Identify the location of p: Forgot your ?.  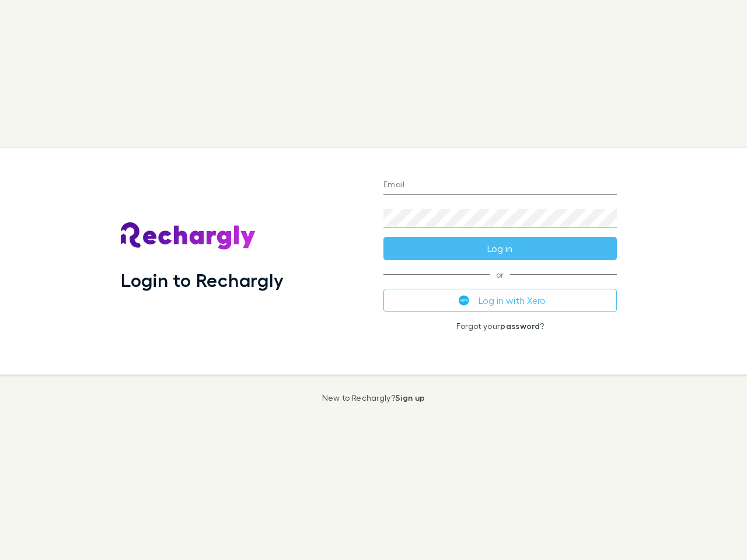
(500, 326).